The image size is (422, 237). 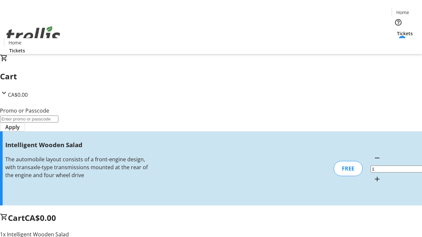 I want to click on div: FREE, so click(x=348, y=169).